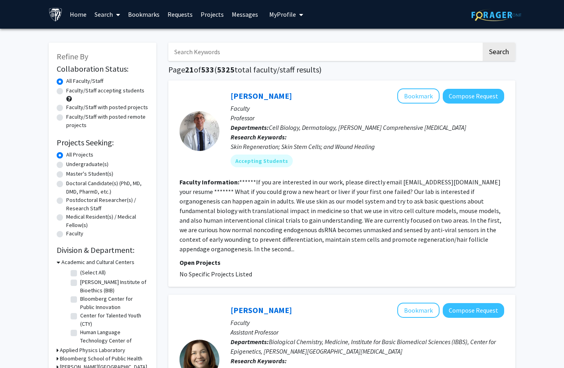  What do you see at coordinates (80, 155) in the screenshot?
I see `label: All Projects` at bounding box center [80, 155].